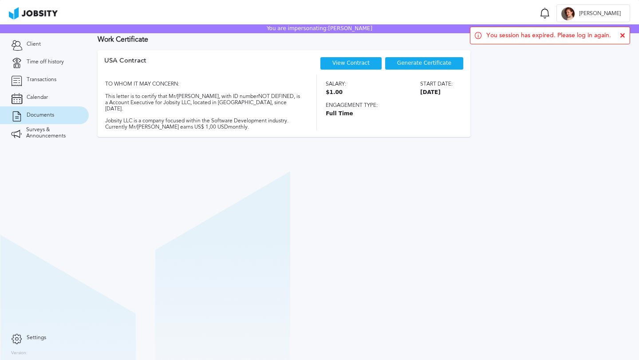  What do you see at coordinates (34, 44) in the screenshot?
I see `span: Client` at bounding box center [34, 44].